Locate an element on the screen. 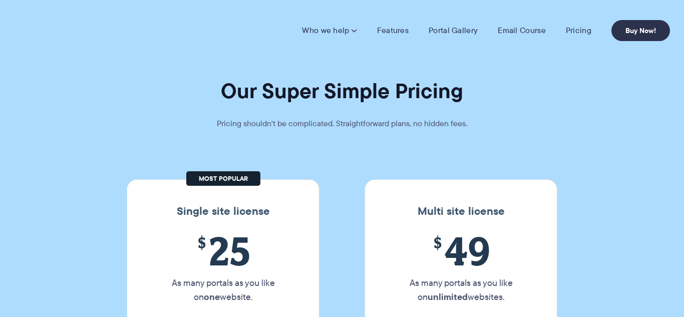  a: Buy Now! is located at coordinates (641, 31).